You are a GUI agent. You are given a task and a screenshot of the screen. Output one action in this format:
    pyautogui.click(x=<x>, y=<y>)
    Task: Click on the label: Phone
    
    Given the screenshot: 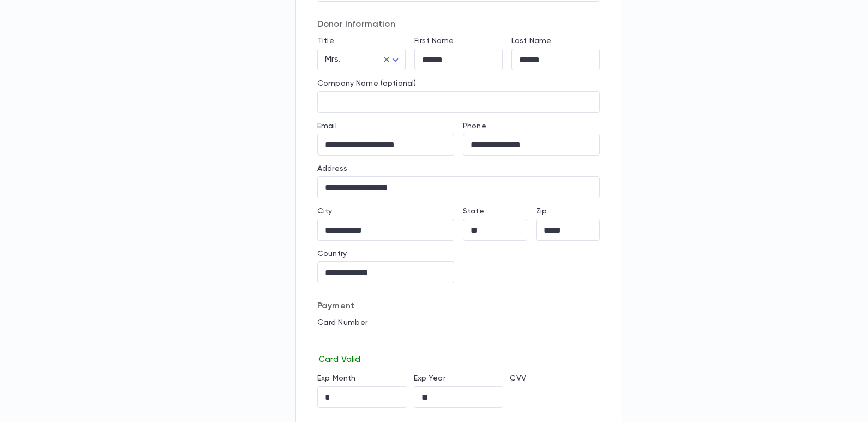 What is the action you would take?
    pyautogui.click(x=475, y=126)
    